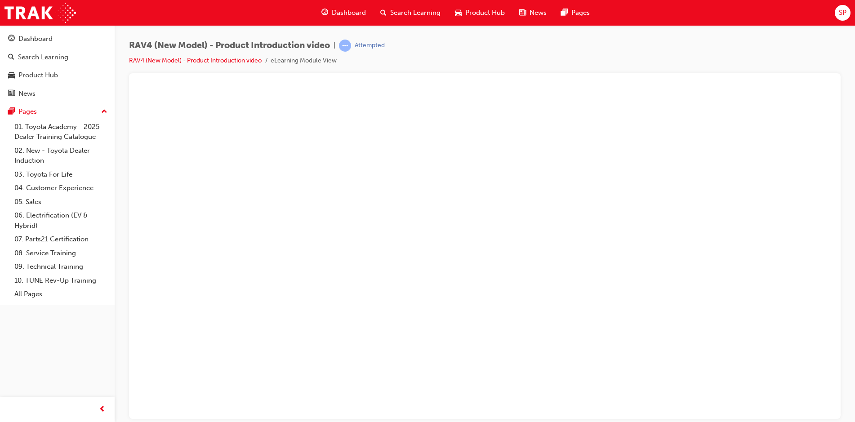 This screenshot has width=855, height=422. I want to click on a: news-iconNews, so click(533, 13).